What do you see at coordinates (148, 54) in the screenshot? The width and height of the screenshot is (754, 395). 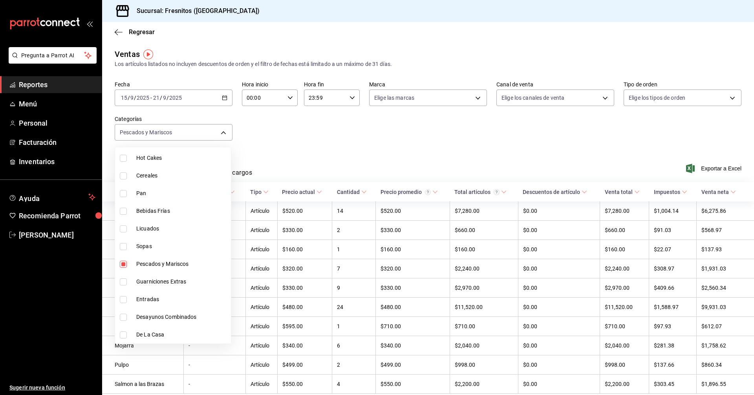 I see `img: Tooltip marker` at bounding box center [148, 54].